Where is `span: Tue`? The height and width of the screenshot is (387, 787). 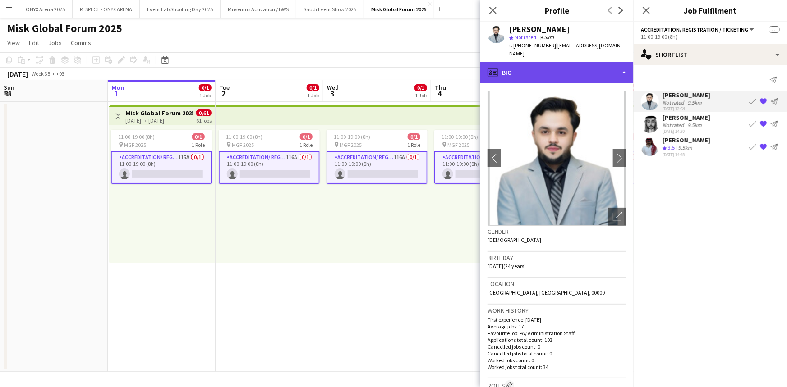
span: Tue is located at coordinates (224, 87).